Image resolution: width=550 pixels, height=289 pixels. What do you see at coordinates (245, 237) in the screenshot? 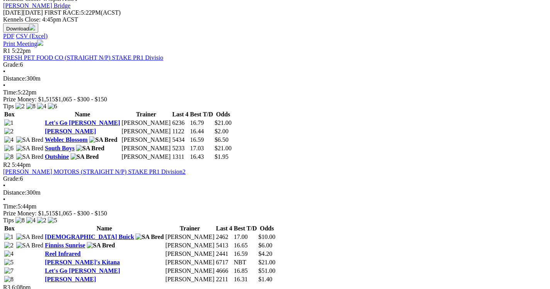
I see `td: 17.00` at bounding box center [245, 237].